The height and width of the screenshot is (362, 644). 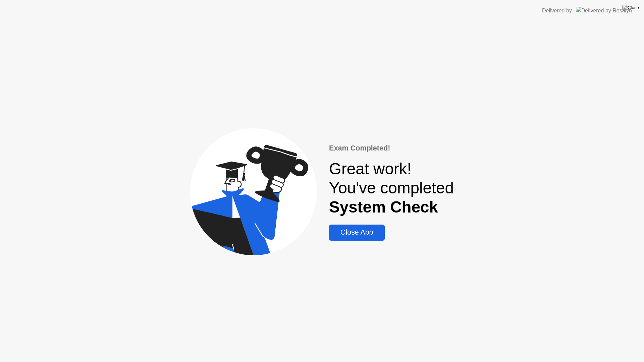 What do you see at coordinates (357, 233) in the screenshot?
I see `button: Close App` at bounding box center [357, 233].